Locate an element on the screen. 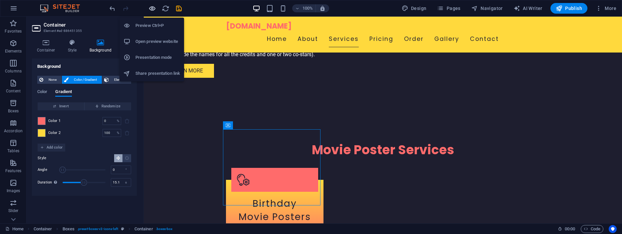  div: Duration is located at coordinates (84, 183).